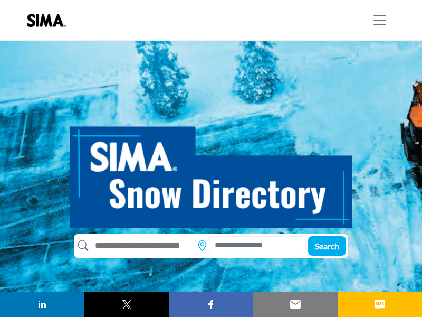 This screenshot has width=422, height=317. Describe the element at coordinates (127, 304) in the screenshot. I see `img: twitter sharing button` at that location.